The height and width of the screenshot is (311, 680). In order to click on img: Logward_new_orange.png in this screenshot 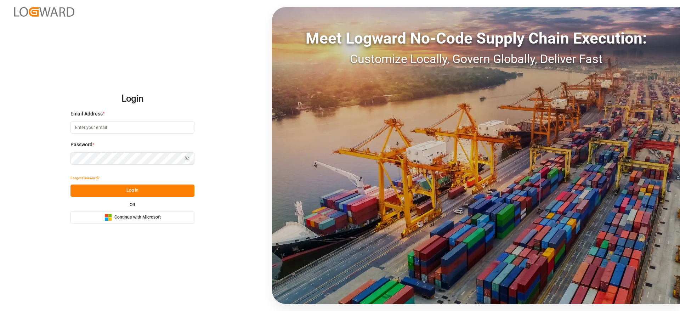, I will do `click(44, 12)`.